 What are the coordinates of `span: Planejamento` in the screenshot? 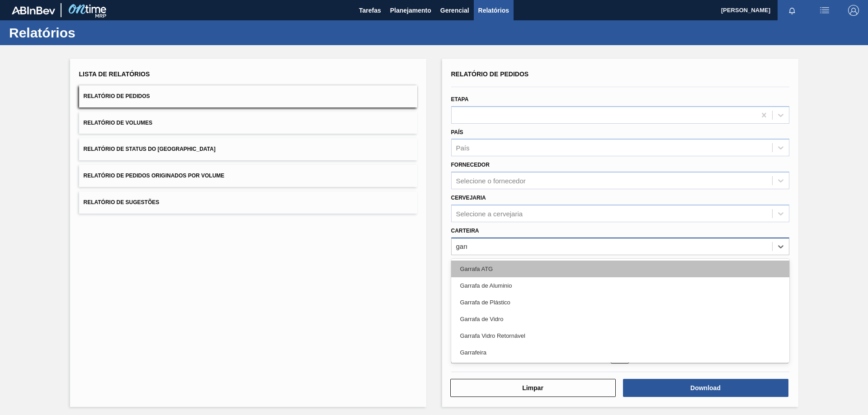 It's located at (410, 10).